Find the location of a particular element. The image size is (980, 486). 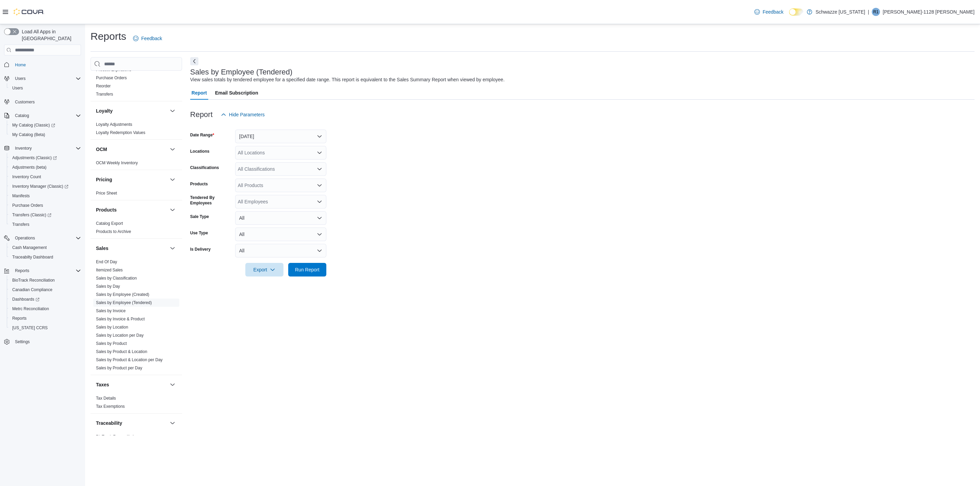

span: Traceabilty Dashboard is located at coordinates (33, 257).